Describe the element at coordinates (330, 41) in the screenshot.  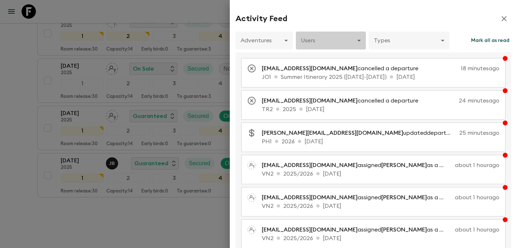
I see `div: Users` at that location.